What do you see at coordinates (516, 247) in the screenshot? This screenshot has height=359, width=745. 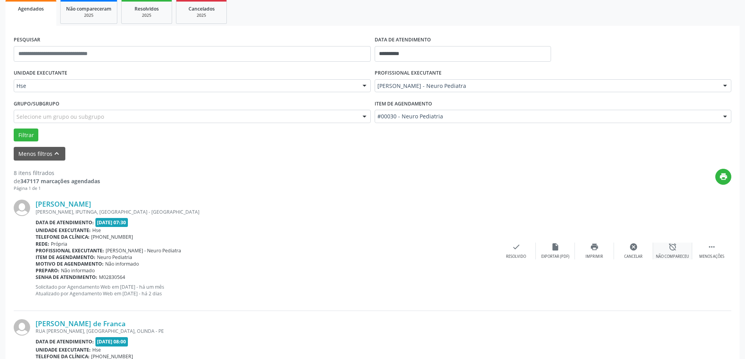 I see `i: check` at bounding box center [516, 247].